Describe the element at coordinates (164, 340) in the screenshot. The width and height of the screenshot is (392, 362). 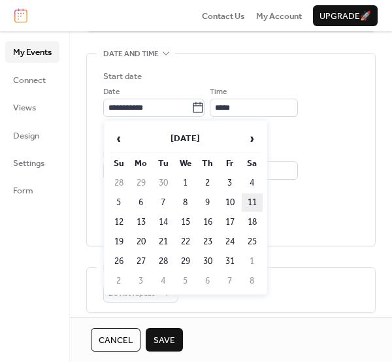
I see `button: Save` at that location.